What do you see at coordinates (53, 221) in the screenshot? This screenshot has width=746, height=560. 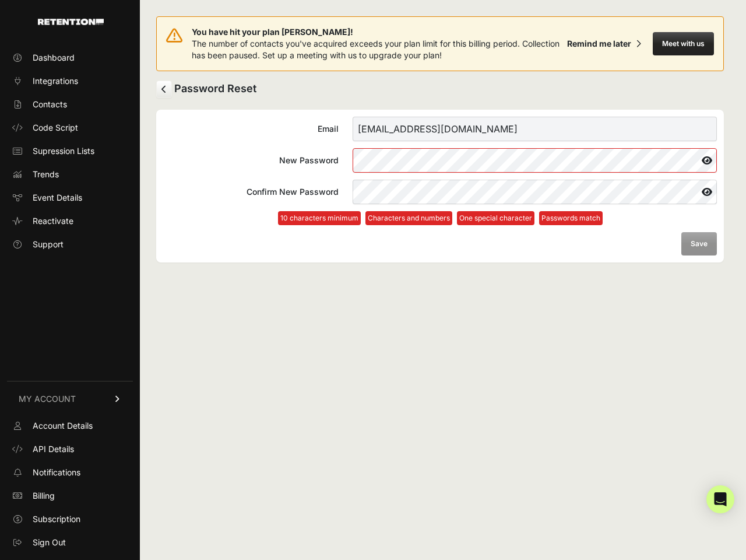 I see `span: Reactivate` at bounding box center [53, 221].